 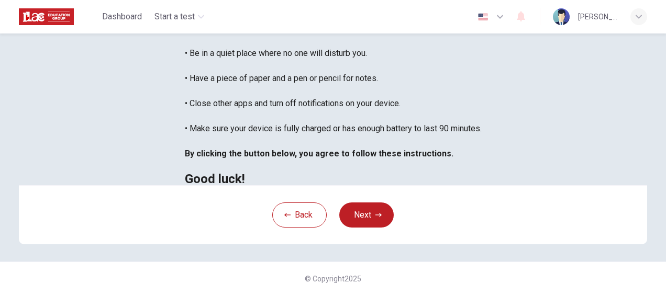 I want to click on img: en, so click(x=483, y=17).